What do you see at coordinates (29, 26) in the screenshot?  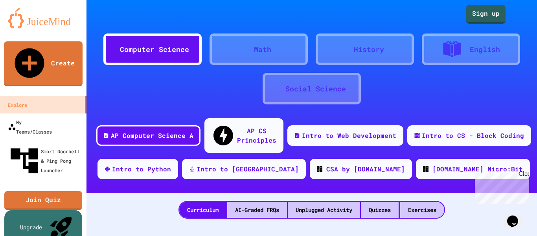 I see `div: Chat with us now!Close` at bounding box center [29, 26].